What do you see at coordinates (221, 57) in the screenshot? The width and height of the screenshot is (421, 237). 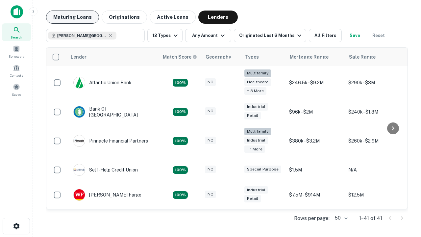 I see `th: Geography` at bounding box center [221, 57].